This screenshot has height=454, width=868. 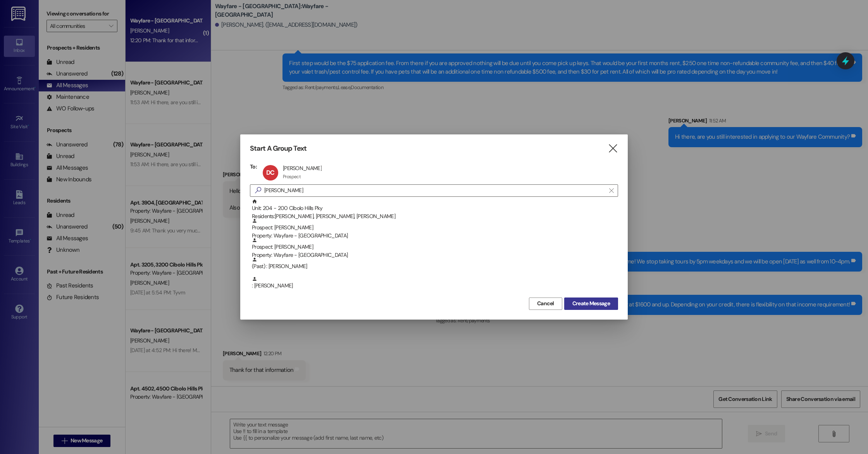 I want to click on button: Clear text, so click(x=612, y=190).